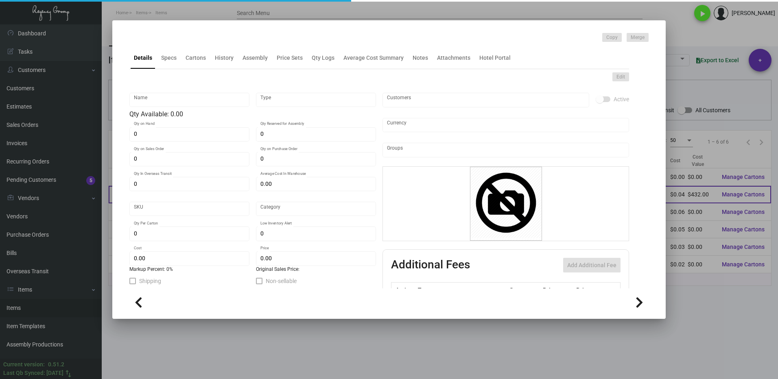  Describe the element at coordinates (24, 364) in the screenshot. I see `div: Current version:` at that location.